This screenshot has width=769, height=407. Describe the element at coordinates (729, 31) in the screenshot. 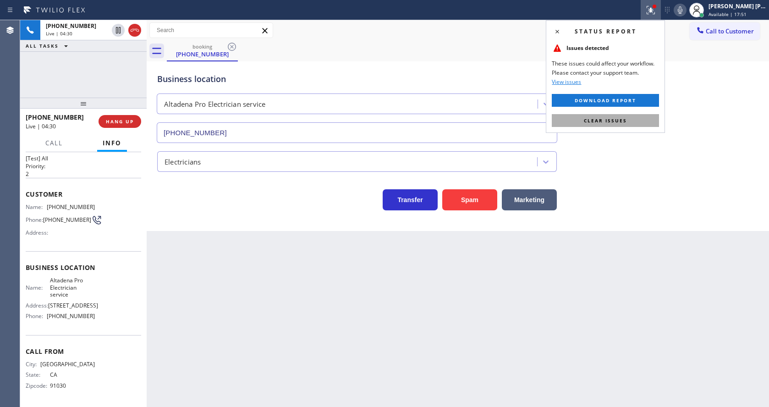

I see `span: Call to Customer` at that location.